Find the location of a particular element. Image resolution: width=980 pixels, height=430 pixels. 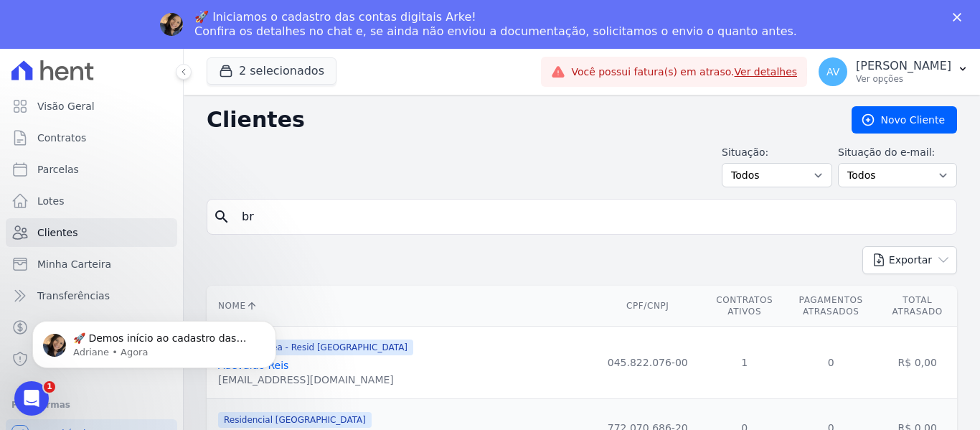

i: search is located at coordinates (222, 217).